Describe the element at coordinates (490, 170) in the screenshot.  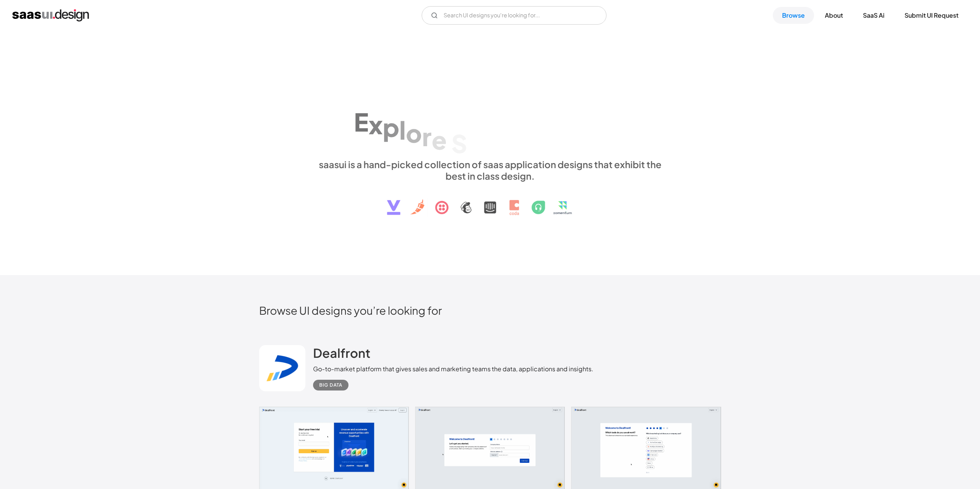
I see `div: saasui is a hand-picked collection of saas application designs that exhibit the best in class des...` at that location.